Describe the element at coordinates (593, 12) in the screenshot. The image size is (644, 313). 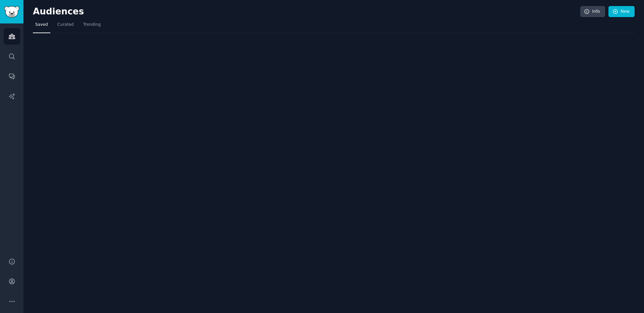
I see `a: Info` at that location.